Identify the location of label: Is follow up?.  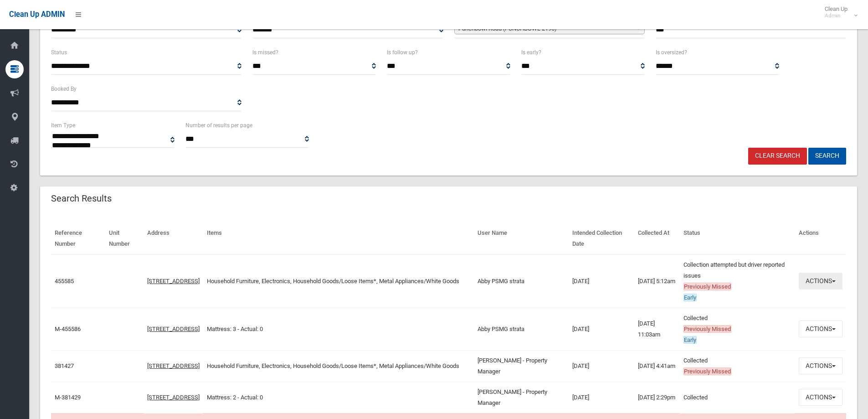
(403, 53).